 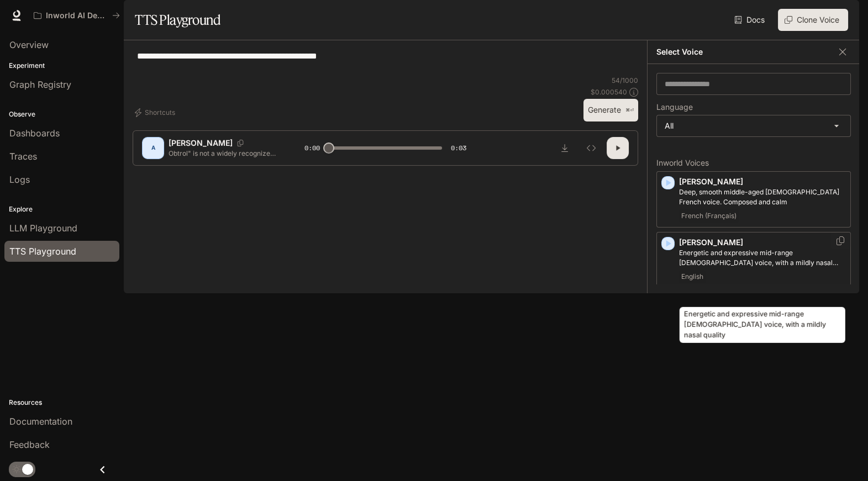 What do you see at coordinates (625, 80) in the screenshot?
I see `p: 54 / 1000` at bounding box center [625, 80].